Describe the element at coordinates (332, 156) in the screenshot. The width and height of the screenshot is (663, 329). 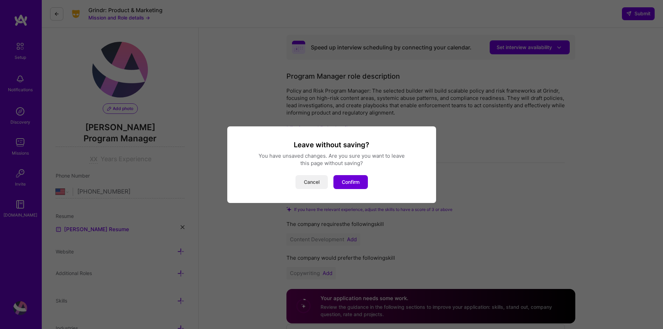
I see `div: You have unsaved changes. Are you sure you want to leave` at that location.